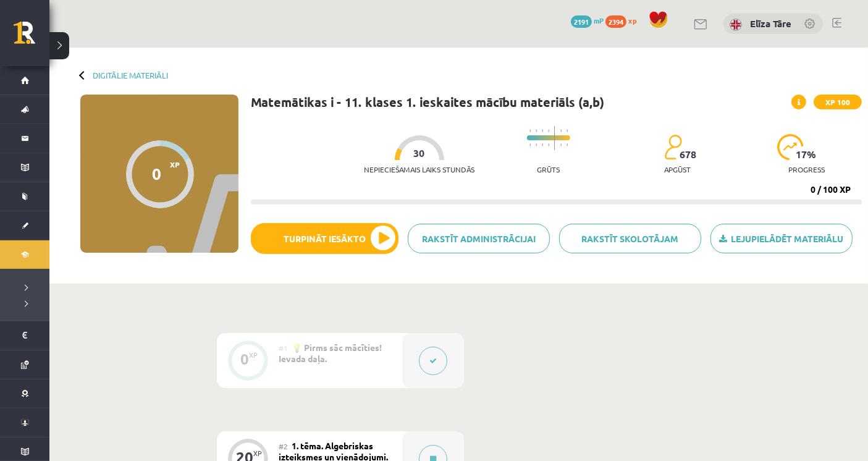  Describe the element at coordinates (630, 239) in the screenshot. I see `a: Rakstīt skolotājam` at that location.